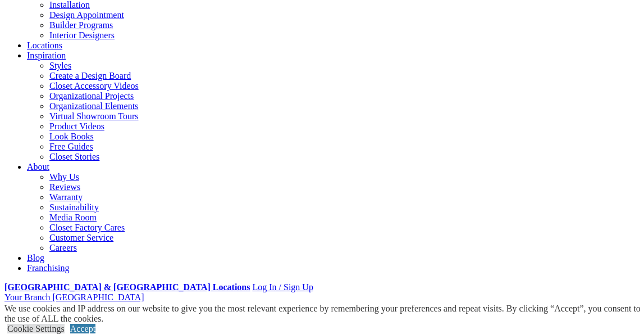  Describe the element at coordinates (63, 248) in the screenshot. I see `a: Careers` at that location.